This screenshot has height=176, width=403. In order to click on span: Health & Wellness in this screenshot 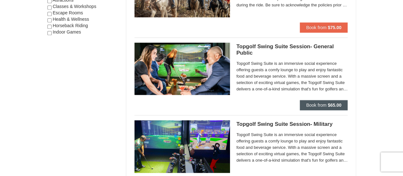, I will do `click(71, 19)`.